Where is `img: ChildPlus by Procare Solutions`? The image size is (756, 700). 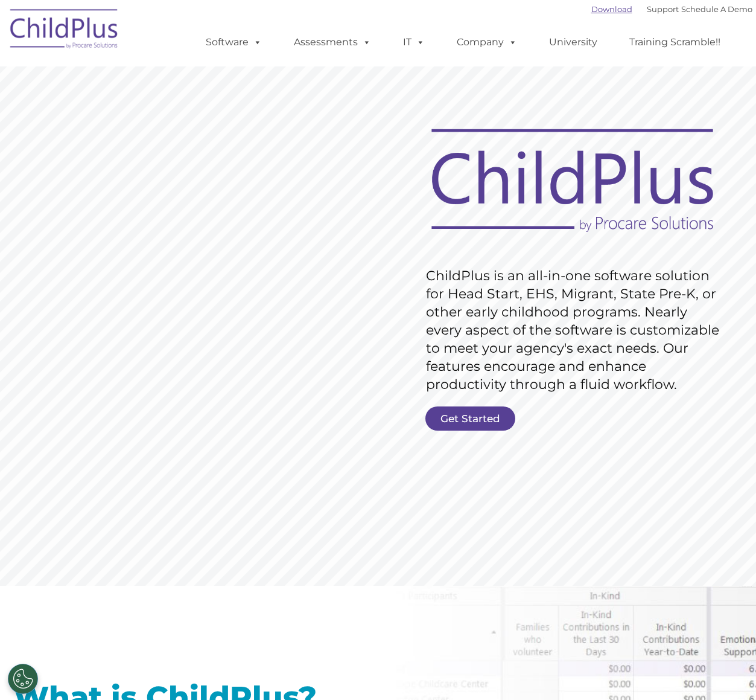
img: ChildPlus by Procare Solutions is located at coordinates (65, 31).